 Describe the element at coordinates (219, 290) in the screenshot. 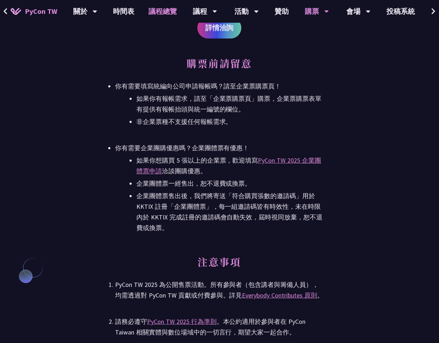

I see `div: PyCon TW 2025 為公開售票活動。所有參與者（包含講者與籌備人員），均需透過對 PyCon TW 貢獻或付費參與。詳見 。` at that location.